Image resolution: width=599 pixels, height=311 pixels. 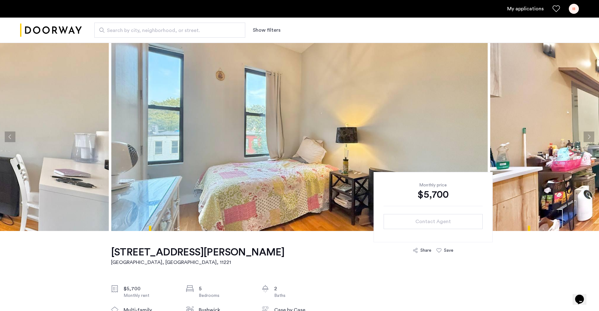 I want to click on a: My application, so click(x=525, y=9).